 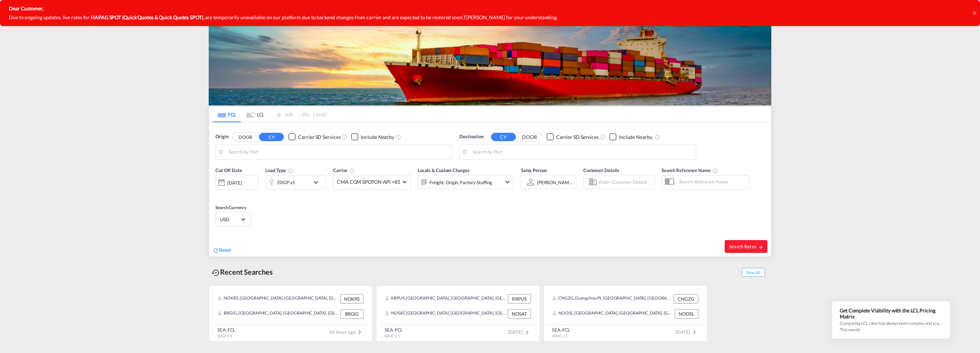 I want to click on div: Freight Origin Factory Stuffingicon-chevron-down, so click(x=466, y=182).